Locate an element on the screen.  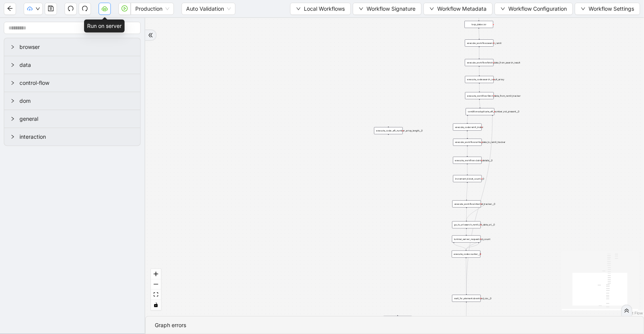
div: execute_workflow:internal_tracker__0 is located at coordinates (467, 204).